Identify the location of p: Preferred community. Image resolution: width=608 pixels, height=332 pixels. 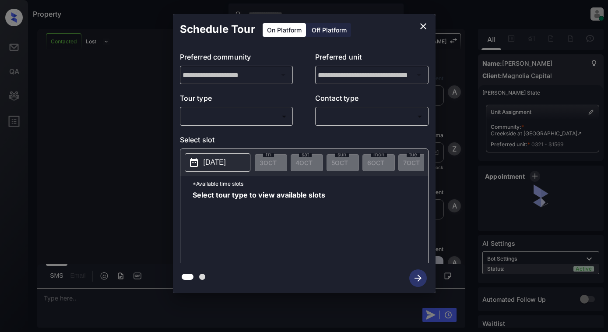
(237, 59).